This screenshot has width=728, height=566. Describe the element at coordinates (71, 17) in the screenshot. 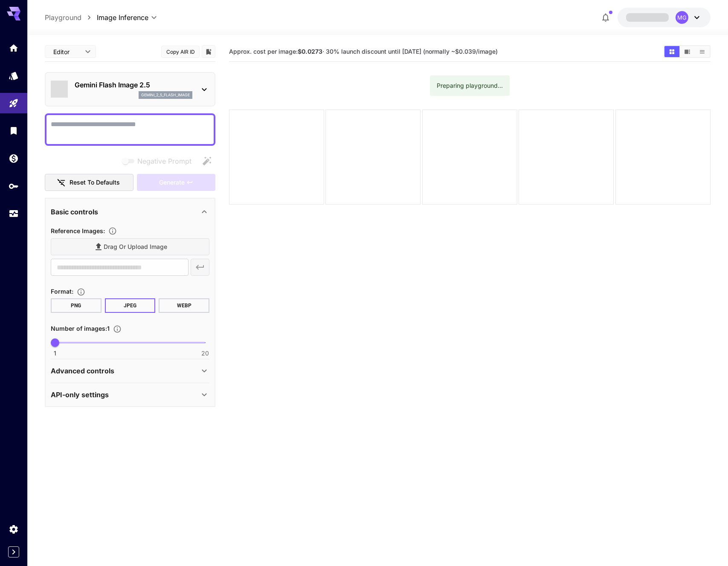

I see `nav: breadcrumb` at that location.